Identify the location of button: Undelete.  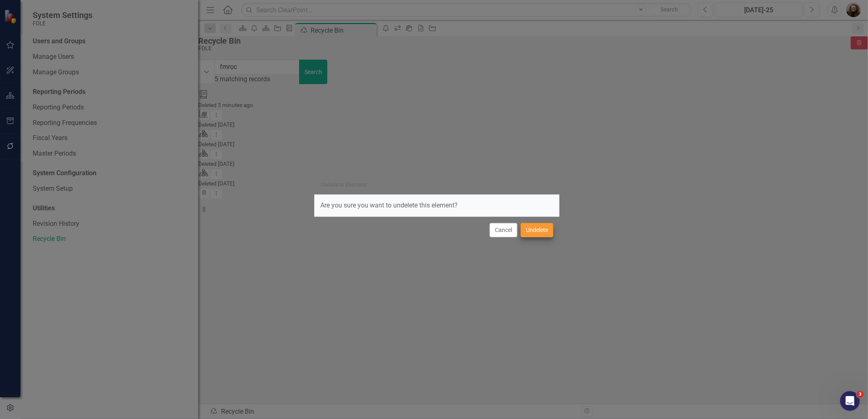
(537, 230).